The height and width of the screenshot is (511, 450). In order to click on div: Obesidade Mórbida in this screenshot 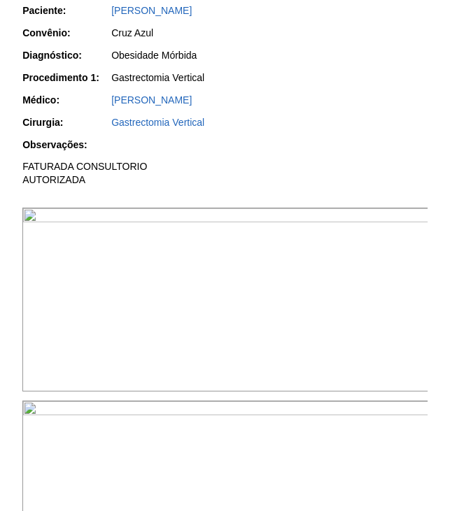, I will do `click(269, 55)`.